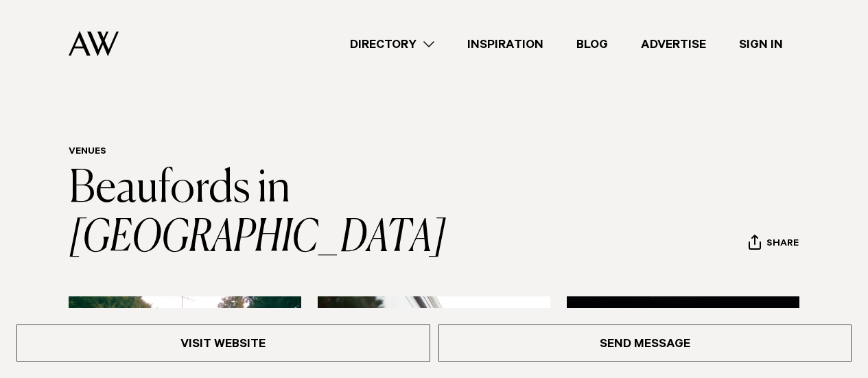  What do you see at coordinates (773, 244) in the screenshot?
I see `button: Share` at bounding box center [773, 244].